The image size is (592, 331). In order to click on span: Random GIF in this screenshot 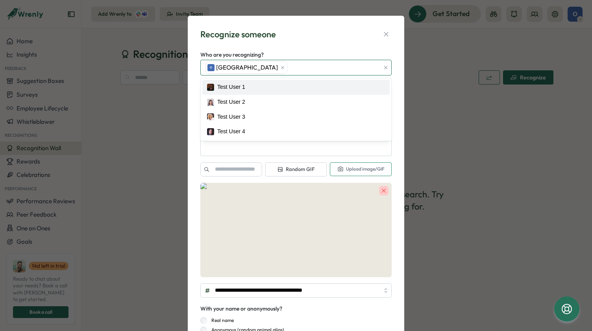, I will do `click(296, 170)`.